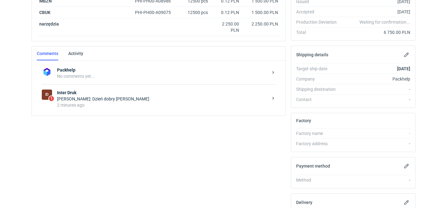 This screenshot has height=208, width=447. Describe the element at coordinates (76, 54) in the screenshot. I see `a: Activity` at that location.